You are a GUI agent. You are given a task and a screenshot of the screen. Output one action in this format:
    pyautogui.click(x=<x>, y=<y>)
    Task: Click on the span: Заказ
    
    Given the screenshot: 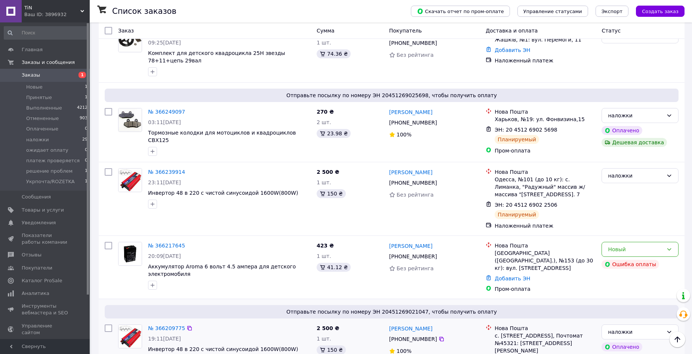 What is the action you would take?
    pyautogui.click(x=126, y=31)
    